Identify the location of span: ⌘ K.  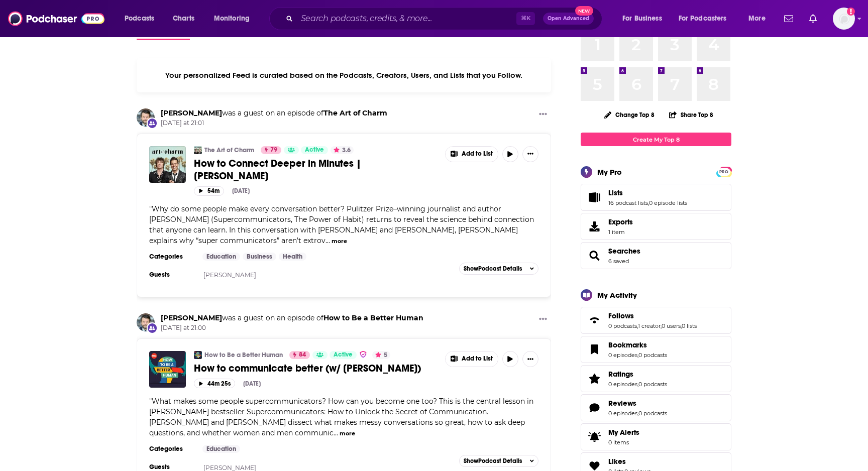
(525, 19).